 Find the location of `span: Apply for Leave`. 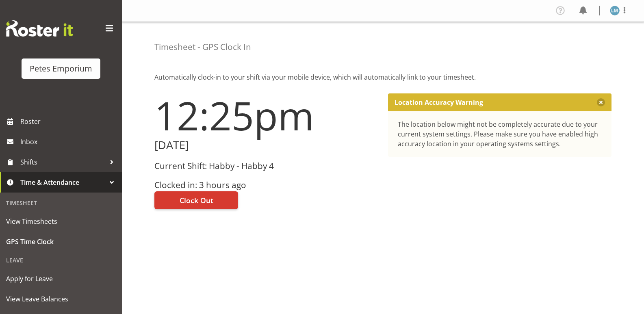

span: Apply for Leave is located at coordinates (61, 279).